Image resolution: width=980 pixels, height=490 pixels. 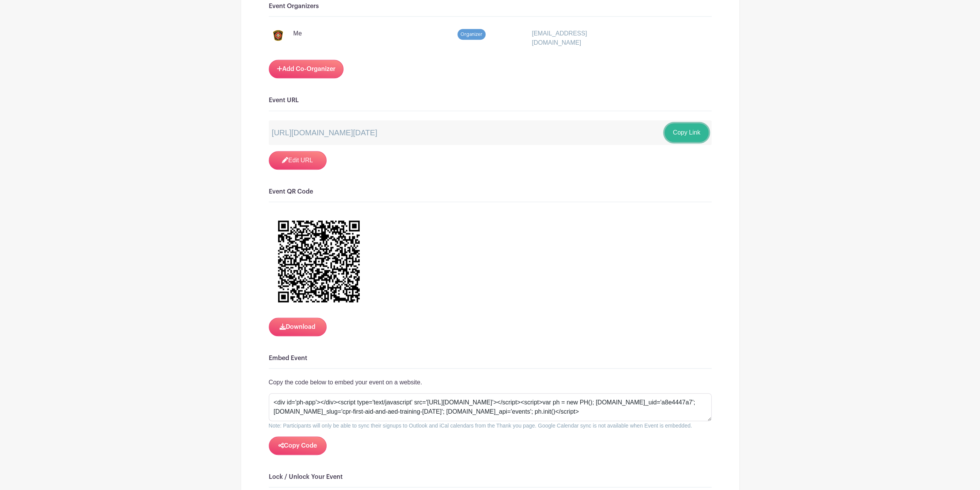 I want to click on img: logo%20for%20web.png, so click(x=278, y=35).